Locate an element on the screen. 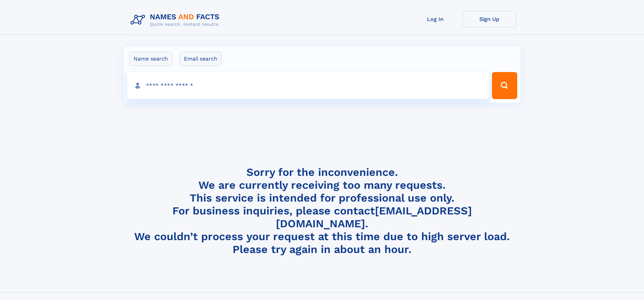 The image size is (644, 300). a: Log In is located at coordinates (435, 19).